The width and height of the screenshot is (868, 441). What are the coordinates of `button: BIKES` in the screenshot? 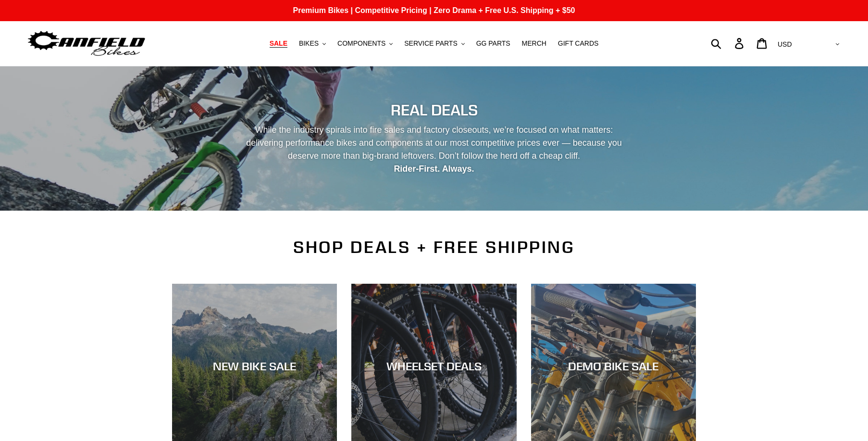 It's located at (312, 44).